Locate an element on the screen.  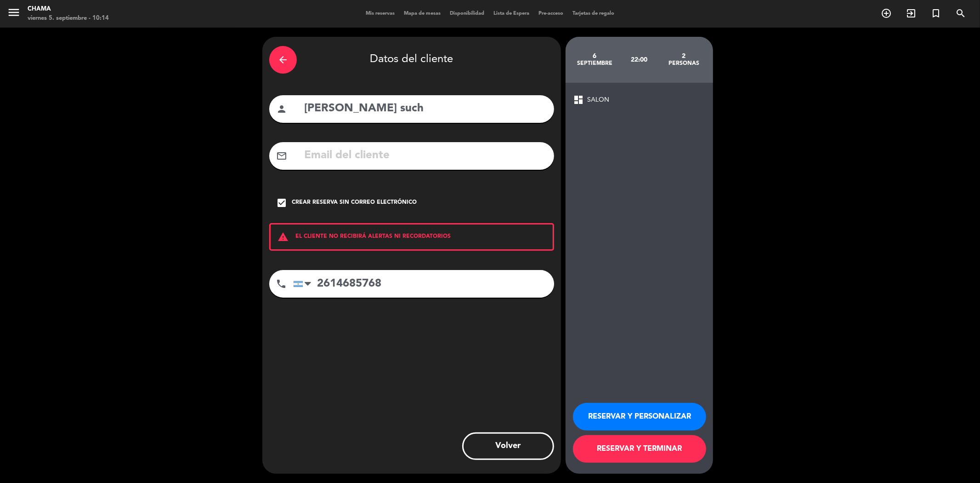
i: exit_to_app is located at coordinates (911, 14).